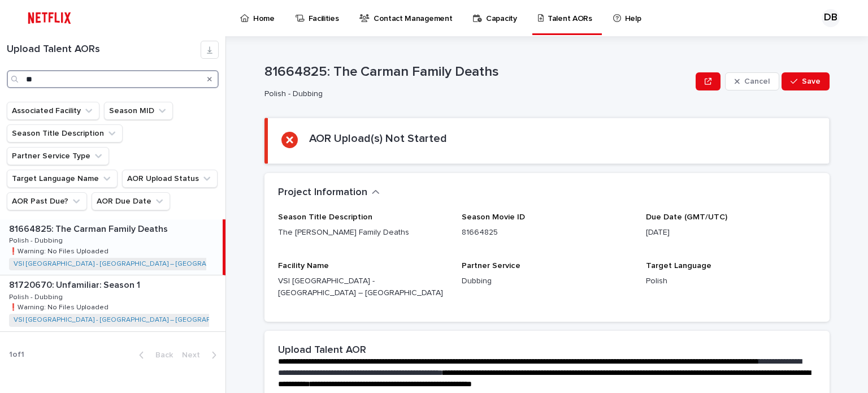  Describe the element at coordinates (322, 351) in the screenshot. I see `h2: Upload Talent AOR` at that location.